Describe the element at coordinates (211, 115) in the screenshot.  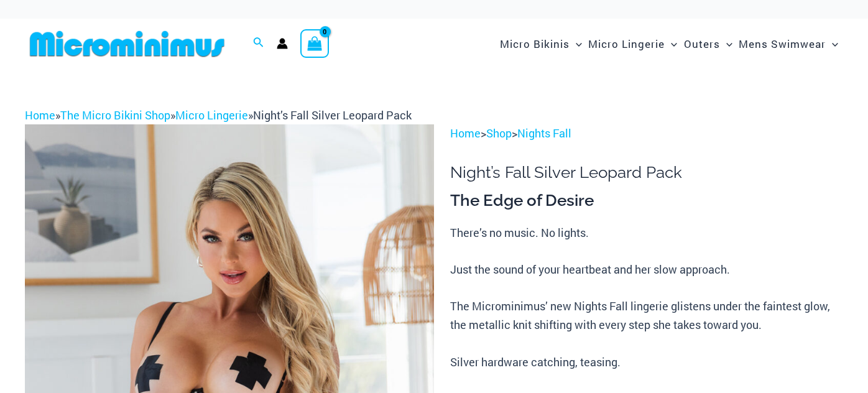
I see `a: Micro Lingerie` at that location.